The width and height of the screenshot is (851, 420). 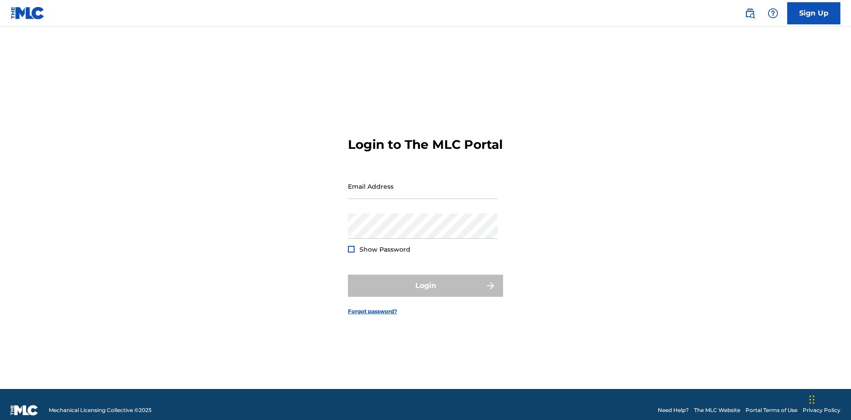 What do you see at coordinates (27, 13) in the screenshot?
I see `img: MLC Logo` at bounding box center [27, 13].